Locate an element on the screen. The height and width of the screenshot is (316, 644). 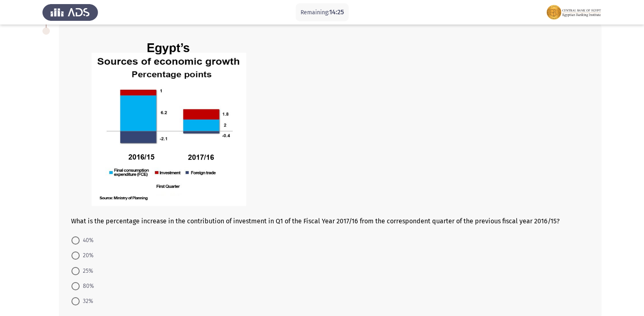
span: 40% is located at coordinates (87, 241).